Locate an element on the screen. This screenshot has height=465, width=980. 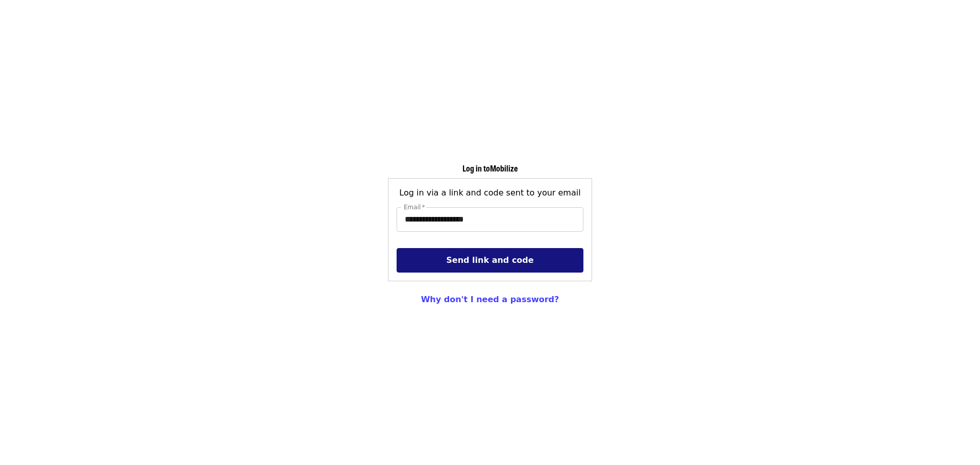
a: Why don't I need a password? is located at coordinates (490, 299).